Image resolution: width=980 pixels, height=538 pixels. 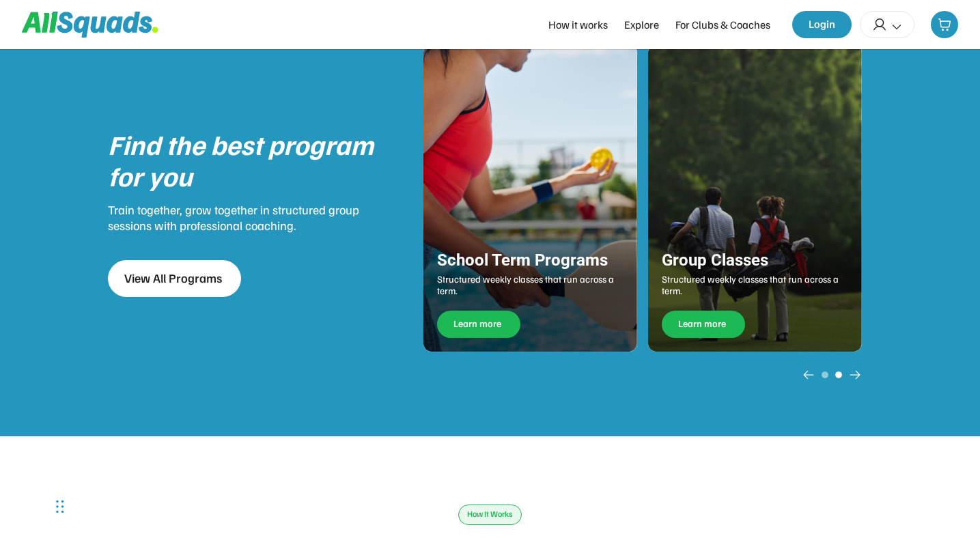 I want to click on div: Find the best program for you, so click(x=254, y=160).